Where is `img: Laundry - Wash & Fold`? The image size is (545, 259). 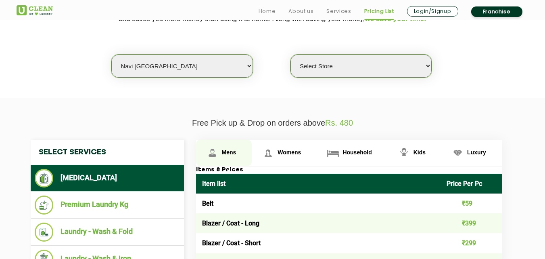
img: Laundry - Wash & Fold is located at coordinates (44, 231).